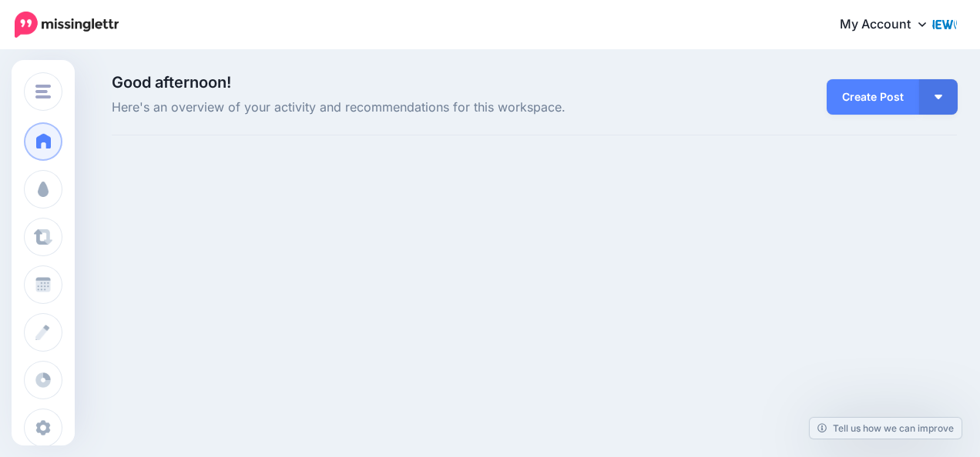 This screenshot has height=457, width=980. What do you see at coordinates (43, 92) in the screenshot?
I see `img: menu.png` at bounding box center [43, 92].